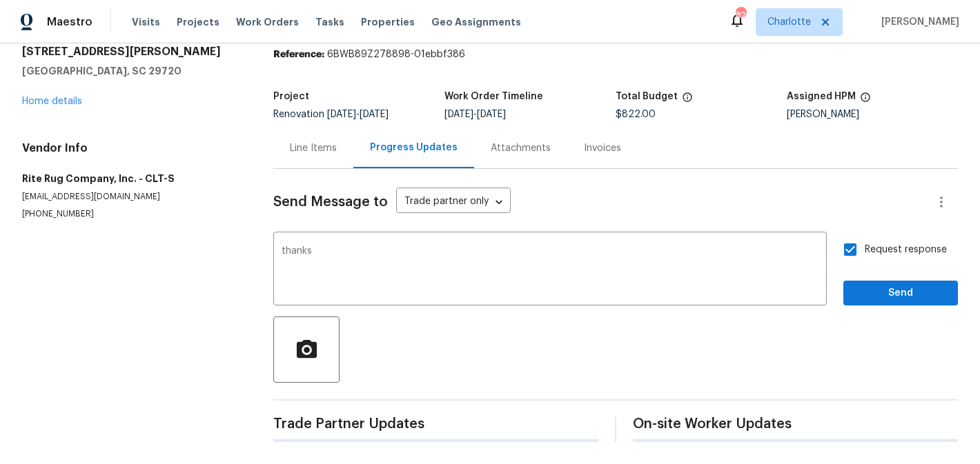 The image size is (980, 464). I want to click on div: Progress Updates, so click(413, 148).